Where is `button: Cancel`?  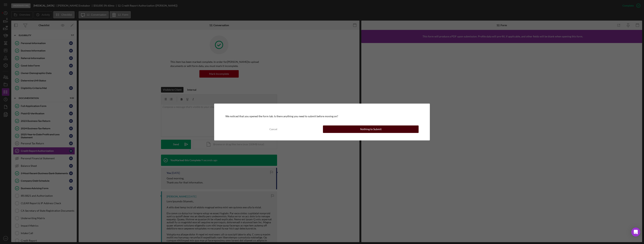
button: Cancel is located at coordinates (273, 129).